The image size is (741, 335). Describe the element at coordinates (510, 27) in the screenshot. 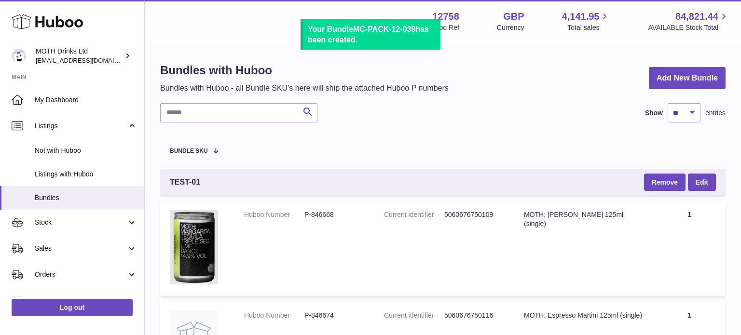

I see `div: Currency` at that location.